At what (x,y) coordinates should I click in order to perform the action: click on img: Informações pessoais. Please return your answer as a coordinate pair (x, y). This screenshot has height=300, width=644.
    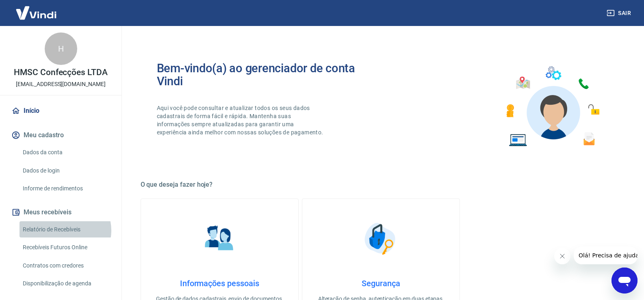
    Looking at the image, I should click on (220, 239).